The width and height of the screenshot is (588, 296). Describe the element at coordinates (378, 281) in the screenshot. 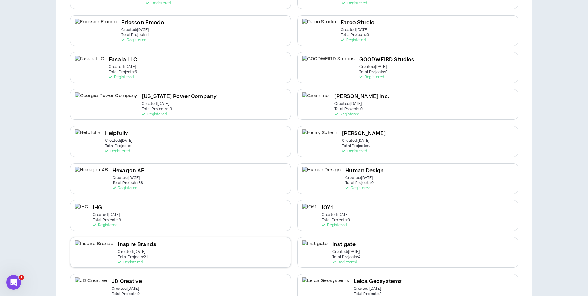

I see `h2: Leica Geosystems` at that location.